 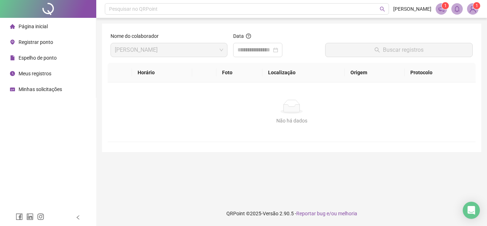 I want to click on th: Localização, so click(x=303, y=72).